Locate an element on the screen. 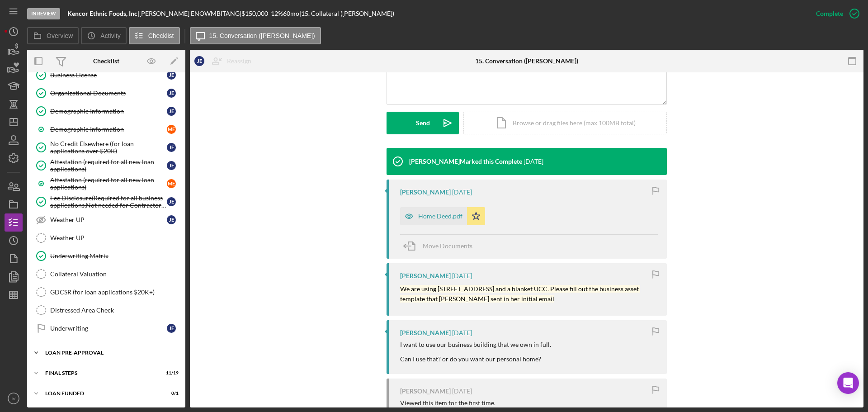  time: 2025-09-05 16:02 is located at coordinates (462, 333).